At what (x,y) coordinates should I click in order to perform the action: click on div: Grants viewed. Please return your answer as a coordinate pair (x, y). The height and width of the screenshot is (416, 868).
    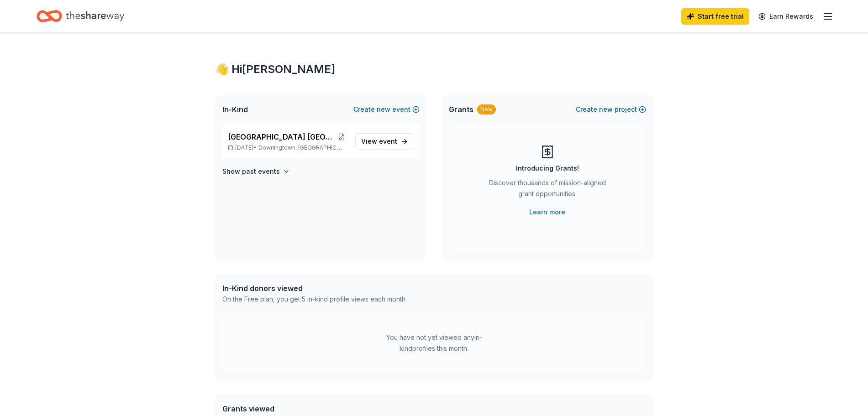
    Looking at the image, I should click on (312, 408).